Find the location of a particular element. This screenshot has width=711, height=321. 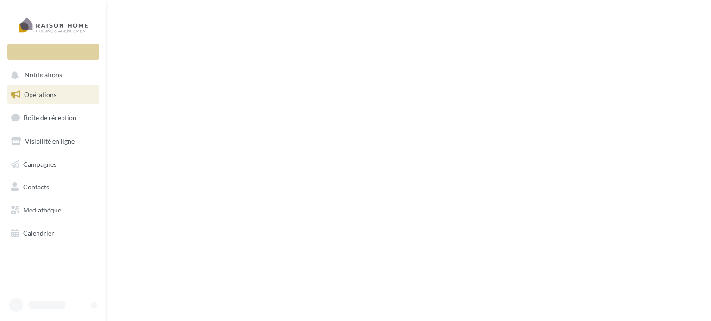

a: Opérations is located at coordinates (53, 95).